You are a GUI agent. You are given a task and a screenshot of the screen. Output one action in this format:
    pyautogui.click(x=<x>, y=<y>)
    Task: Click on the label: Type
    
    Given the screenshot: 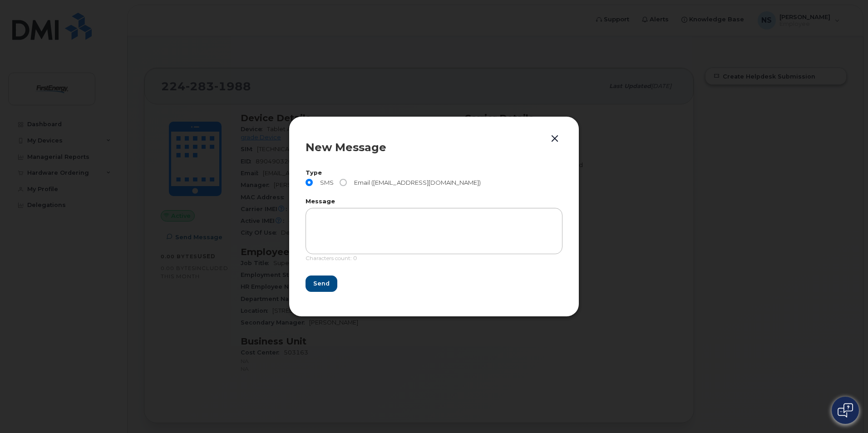 What is the action you would take?
    pyautogui.click(x=434, y=173)
    